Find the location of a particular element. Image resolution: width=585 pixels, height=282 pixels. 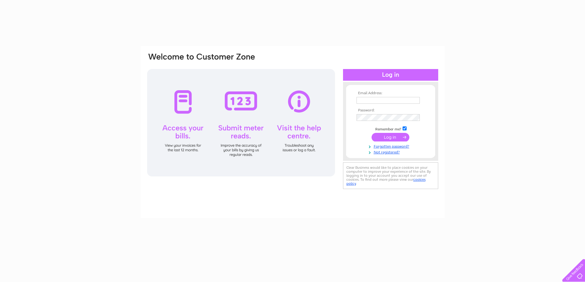

th: Email Address: is located at coordinates (390, 93).